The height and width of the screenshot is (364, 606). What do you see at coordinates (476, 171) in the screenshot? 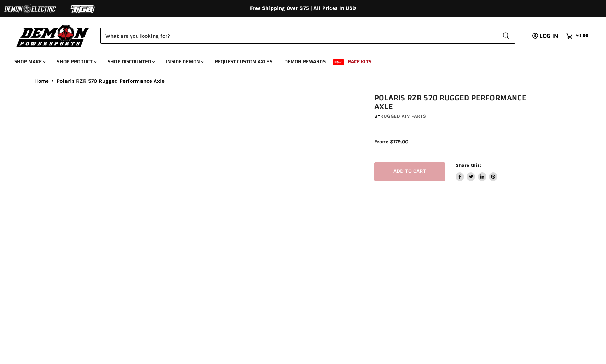
I see `aside: Share this:` at bounding box center [476, 171].